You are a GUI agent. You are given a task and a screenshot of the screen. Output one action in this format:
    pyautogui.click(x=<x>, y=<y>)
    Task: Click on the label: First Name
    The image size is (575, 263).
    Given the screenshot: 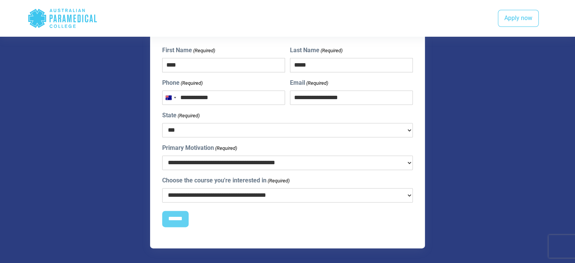 What is the action you would take?
    pyautogui.click(x=189, y=50)
    